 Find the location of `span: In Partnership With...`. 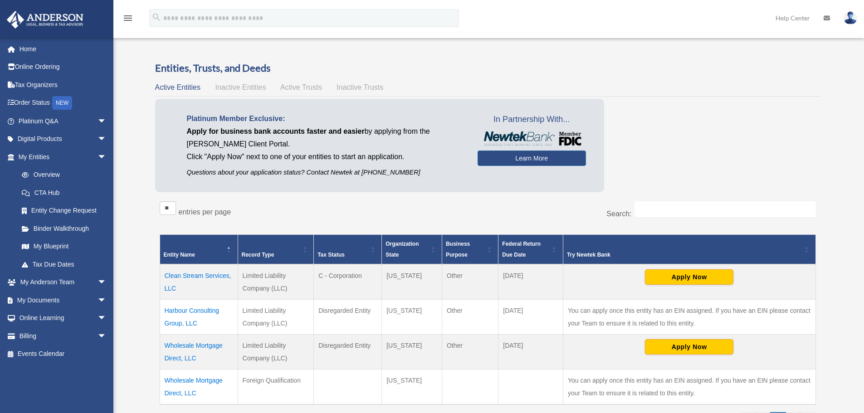

span: In Partnership With... is located at coordinates (532, 120).